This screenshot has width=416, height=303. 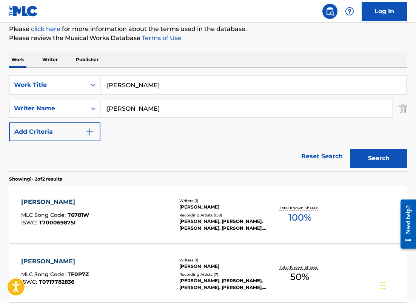 I want to click on span: 50 %, so click(x=300, y=277).